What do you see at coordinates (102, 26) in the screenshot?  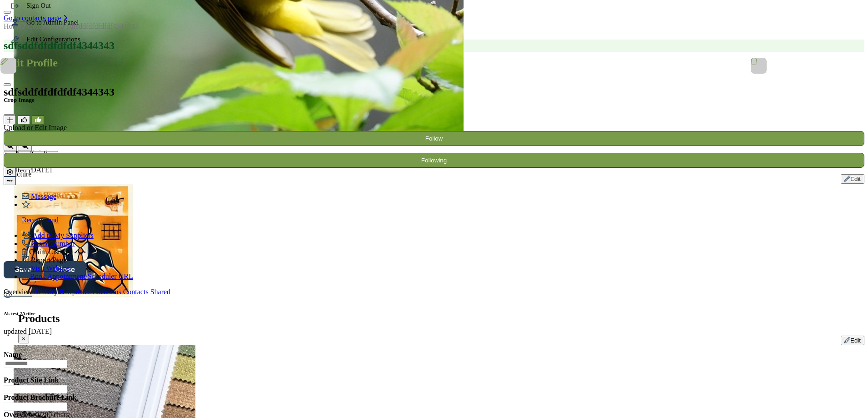 I see `a: sdfsddfdfdfdfdf4344343` at bounding box center [102, 26].